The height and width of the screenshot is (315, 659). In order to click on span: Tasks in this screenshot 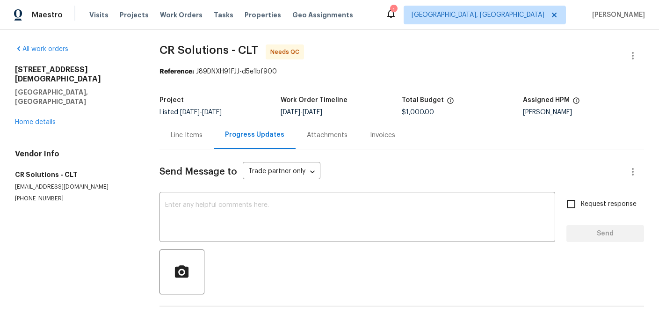, I will do `click(224, 15)`.